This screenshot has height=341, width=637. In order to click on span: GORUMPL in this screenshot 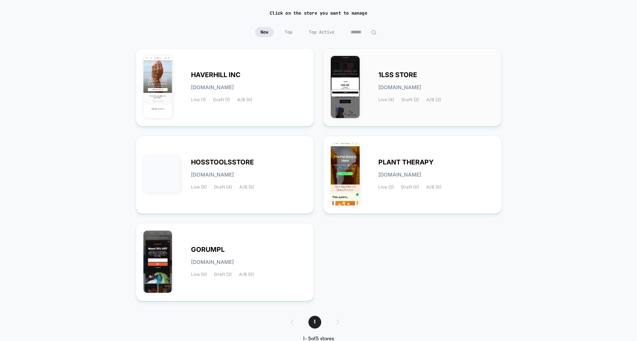, I will do `click(208, 250)`.